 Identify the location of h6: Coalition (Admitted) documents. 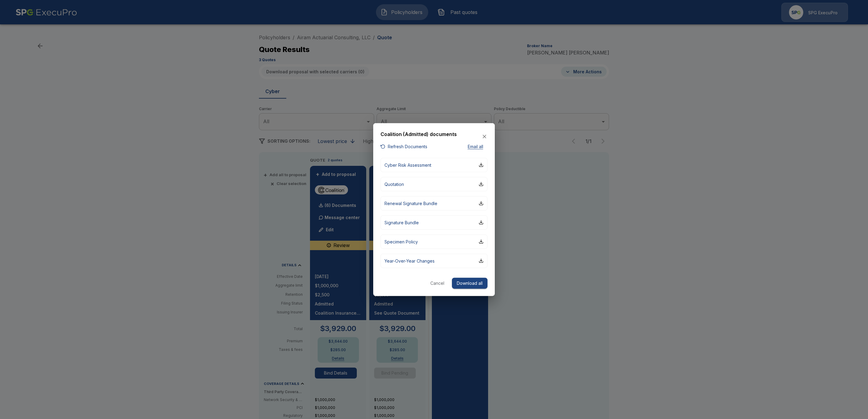
(419, 134).